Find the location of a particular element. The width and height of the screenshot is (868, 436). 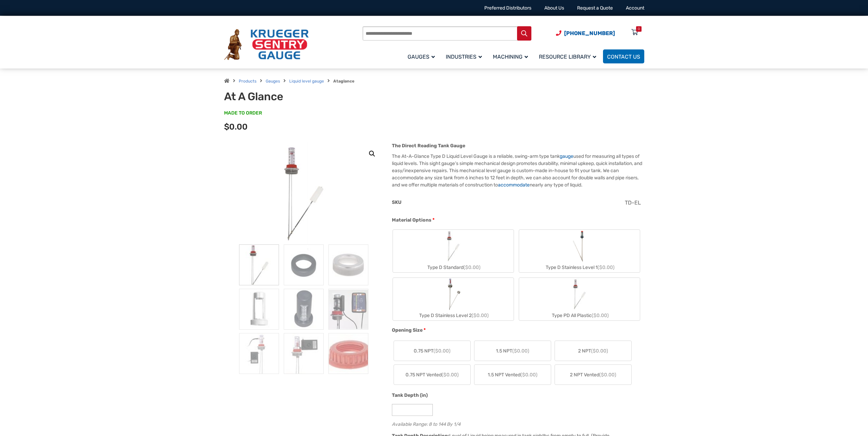

div: 0 is located at coordinates (639, 29).